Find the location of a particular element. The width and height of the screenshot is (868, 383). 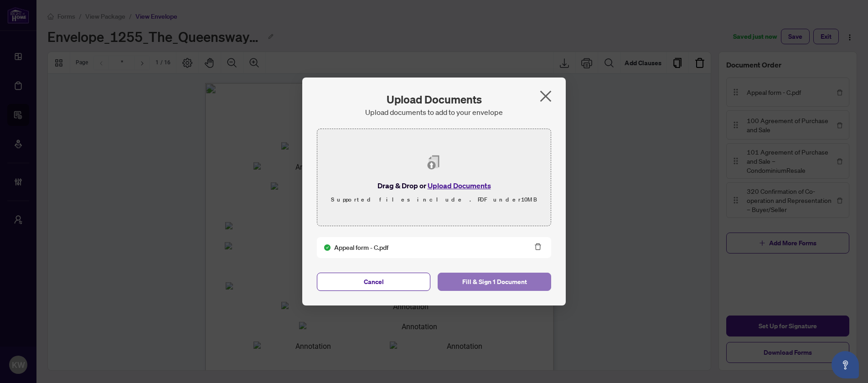

span: close is located at coordinates (545, 96).